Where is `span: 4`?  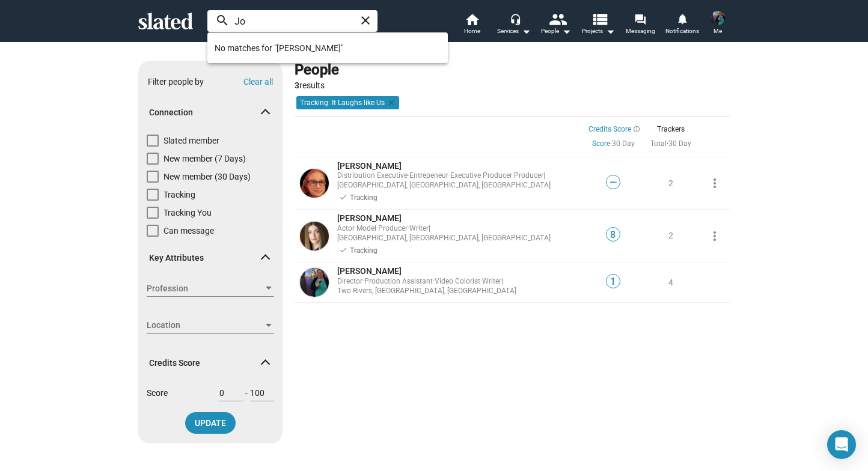
span: 4 is located at coordinates (671, 283).